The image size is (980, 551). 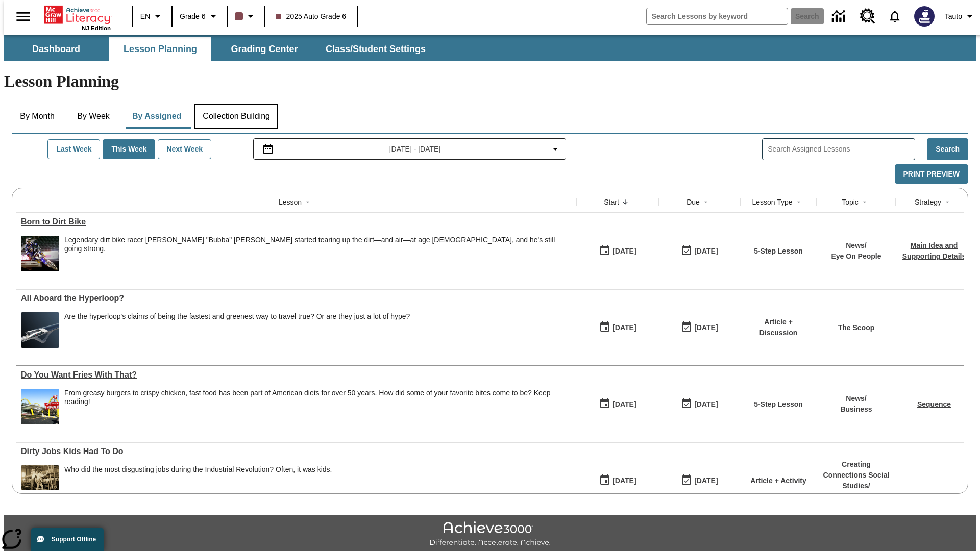 I want to click on p: Article + Discussion, so click(x=778, y=328).